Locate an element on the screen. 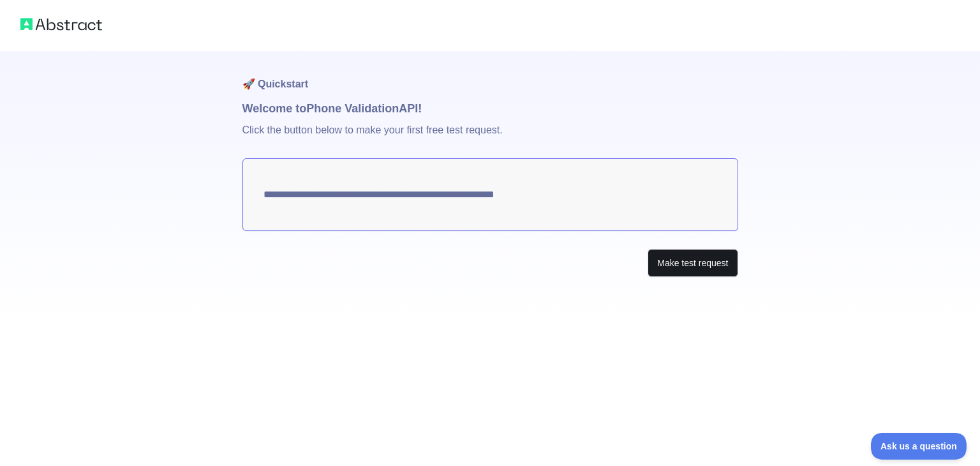  h1: 🚀 Quickstart is located at coordinates (490, 75).